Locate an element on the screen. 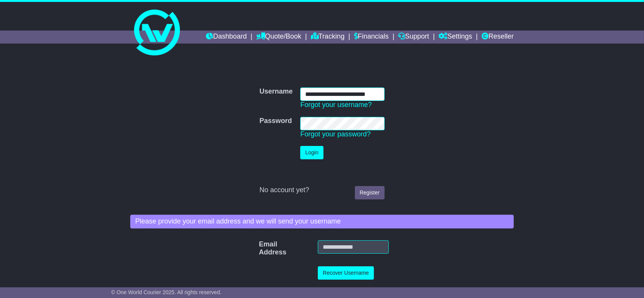 The image size is (644, 298). a: Forgot your username? is located at coordinates (336, 105).